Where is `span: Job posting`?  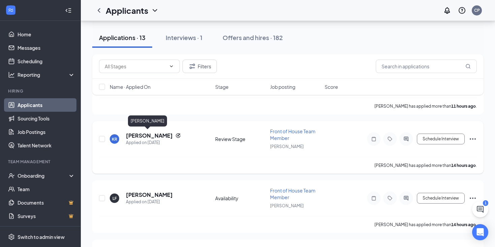
span: Job posting is located at coordinates (283, 87).